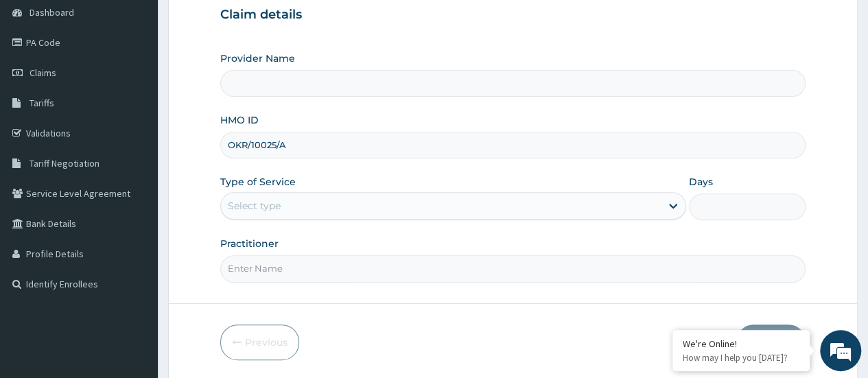  I want to click on span: Claims, so click(42, 73).